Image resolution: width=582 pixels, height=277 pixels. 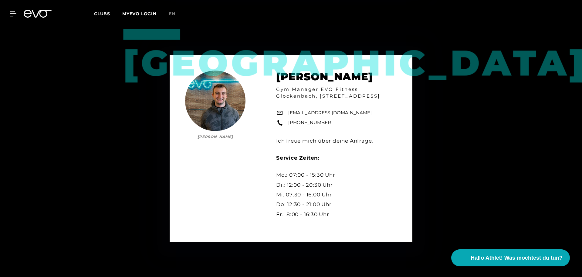 I want to click on span: Hallo Athlet! Was möchtest du tun?, so click(x=517, y=258).